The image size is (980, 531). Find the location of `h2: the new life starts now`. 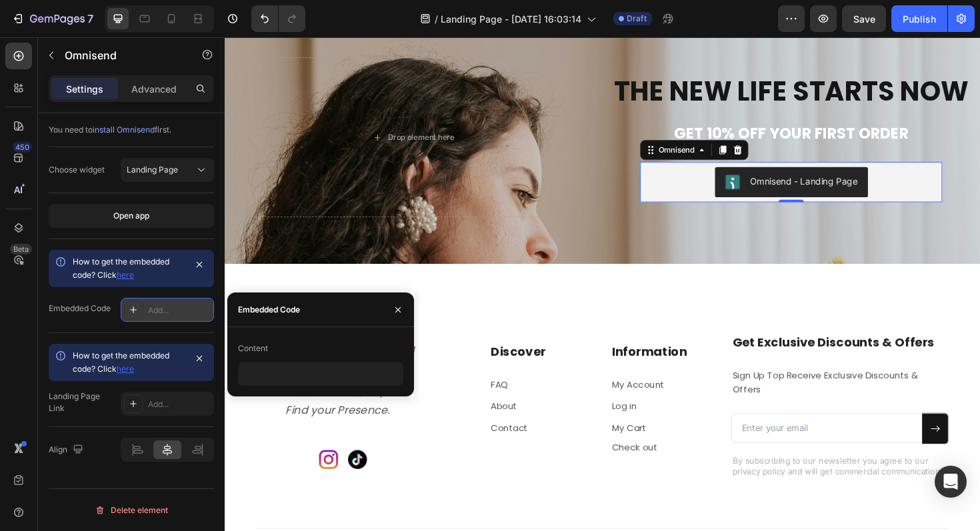

h2: the new life starts now is located at coordinates (600, 57).